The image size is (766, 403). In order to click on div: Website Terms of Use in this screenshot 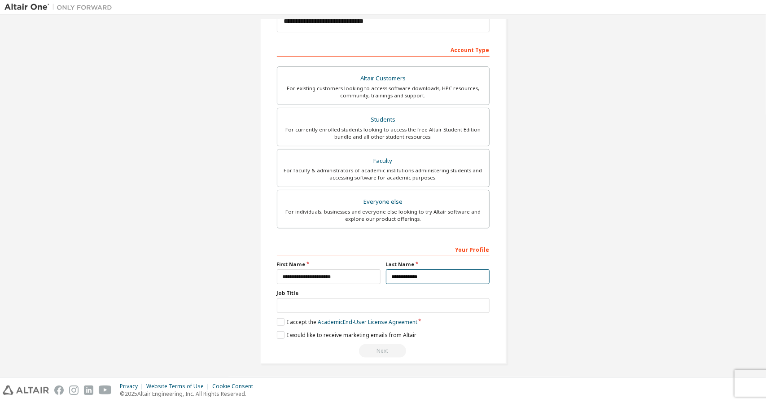, I will do `click(179, 386)`.